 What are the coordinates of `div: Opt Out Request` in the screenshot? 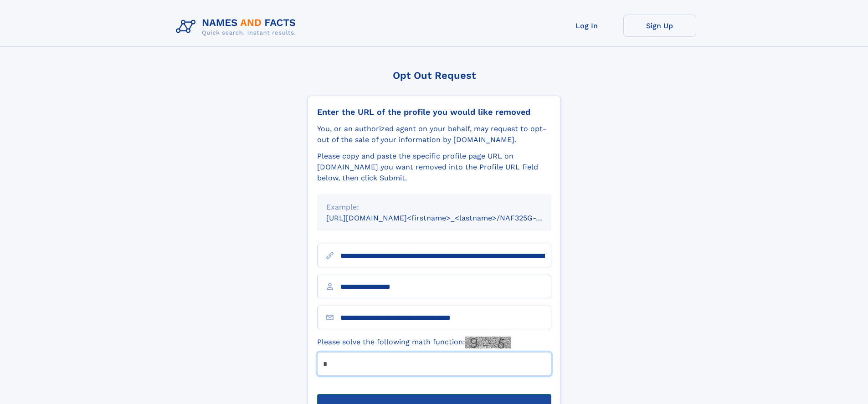 It's located at (435, 75).